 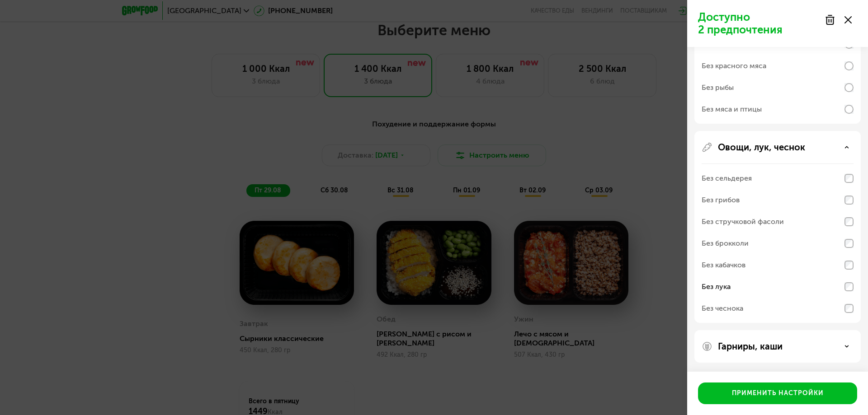 I want to click on p: Гарниры, каши, so click(x=750, y=347).